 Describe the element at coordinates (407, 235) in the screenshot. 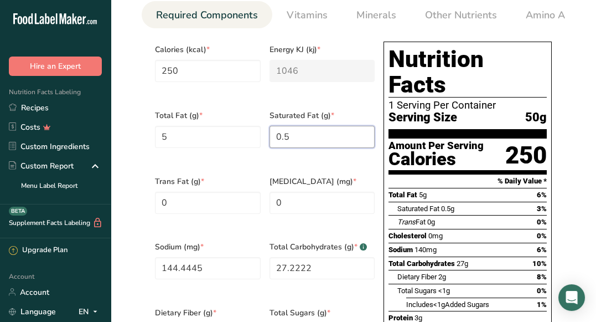

I see `span: Cholesterol` at that location.